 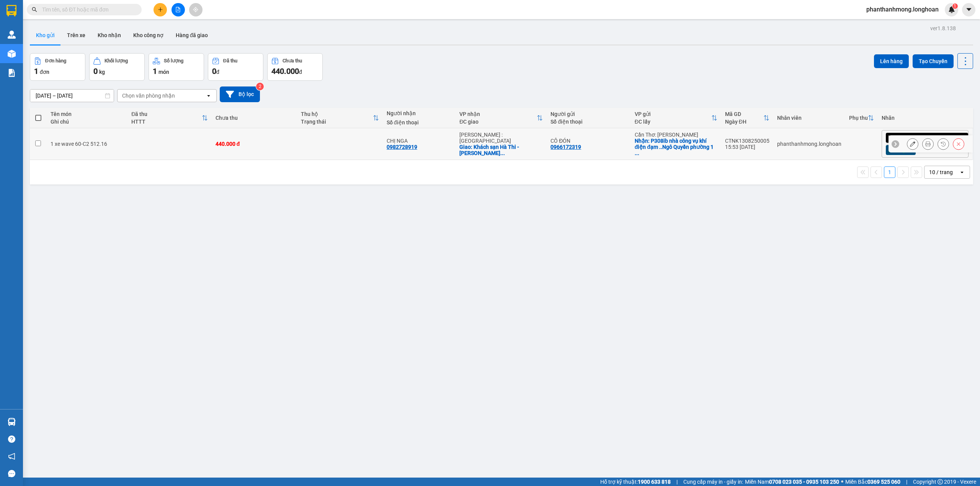 I want to click on button: Lên hàng, so click(x=892, y=61).